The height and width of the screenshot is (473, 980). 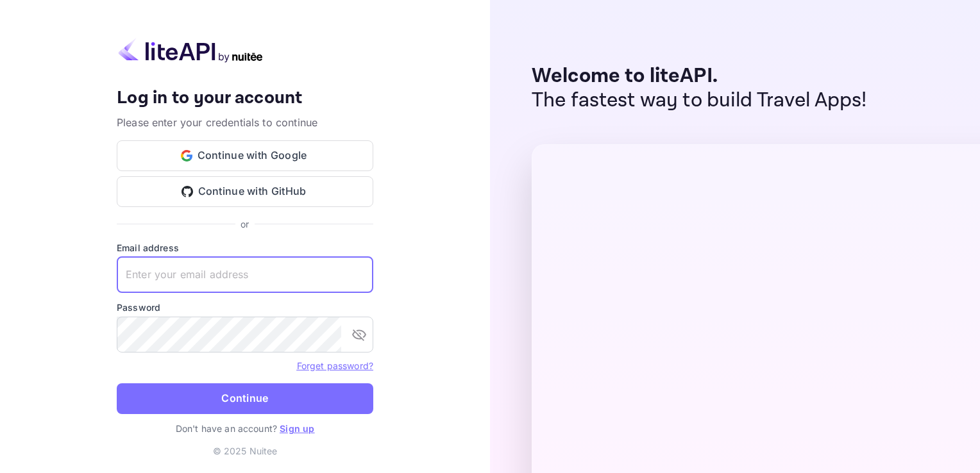 What do you see at coordinates (245, 224) in the screenshot?
I see `p: or` at bounding box center [245, 224].